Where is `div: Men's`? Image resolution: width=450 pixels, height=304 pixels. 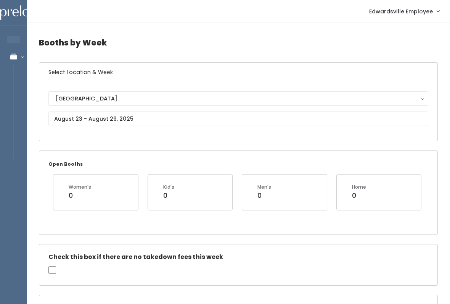 div: Men's is located at coordinates (264, 187).